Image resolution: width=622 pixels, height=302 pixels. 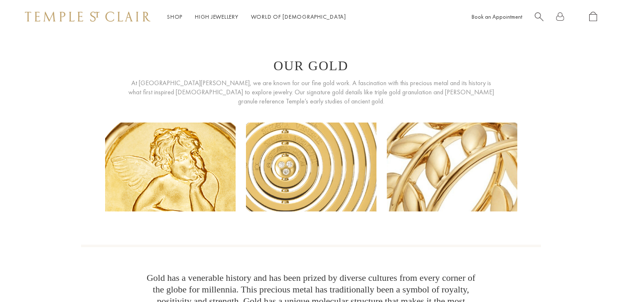 What do you see at coordinates (539, 17) in the screenshot?
I see `a: Search` at bounding box center [539, 17].